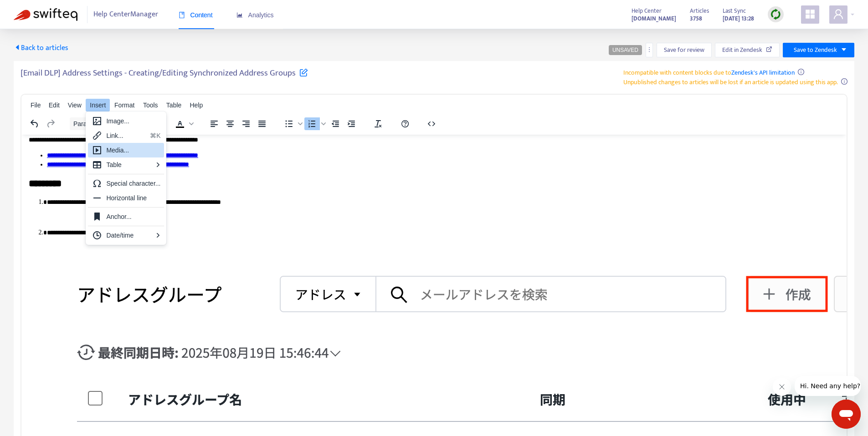  What do you see at coordinates (742, 50) in the screenshot?
I see `span: Edit in Zendesk` at bounding box center [742, 50].